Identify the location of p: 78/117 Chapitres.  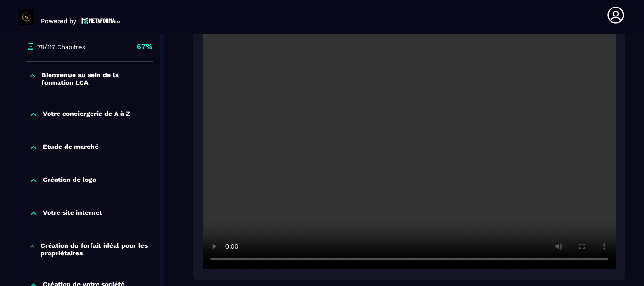
(61, 47).